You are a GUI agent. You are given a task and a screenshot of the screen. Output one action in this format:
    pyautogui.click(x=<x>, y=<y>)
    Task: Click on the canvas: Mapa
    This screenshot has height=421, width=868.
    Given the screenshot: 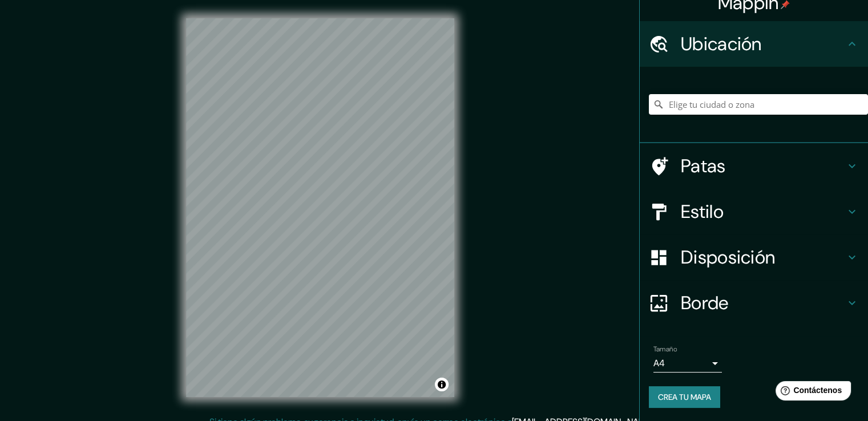 What is the action you would take?
    pyautogui.click(x=320, y=208)
    